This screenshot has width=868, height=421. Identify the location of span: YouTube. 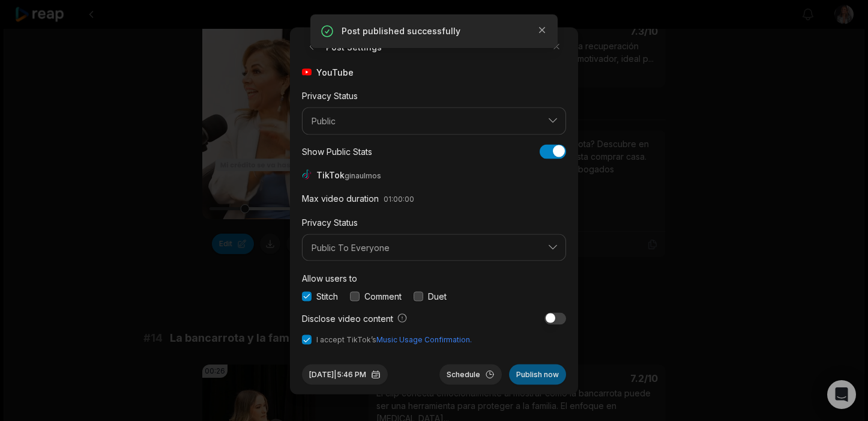
(335, 71).